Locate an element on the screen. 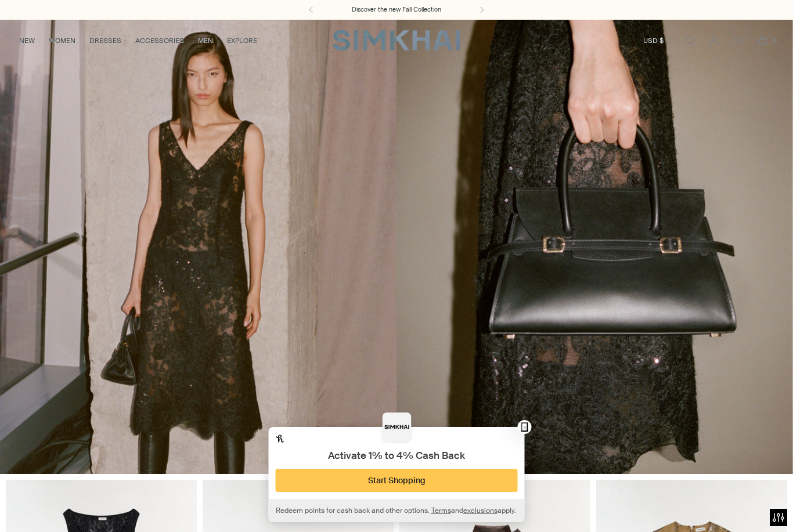 This screenshot has height=532, width=793. a: NEW is located at coordinates (27, 40).